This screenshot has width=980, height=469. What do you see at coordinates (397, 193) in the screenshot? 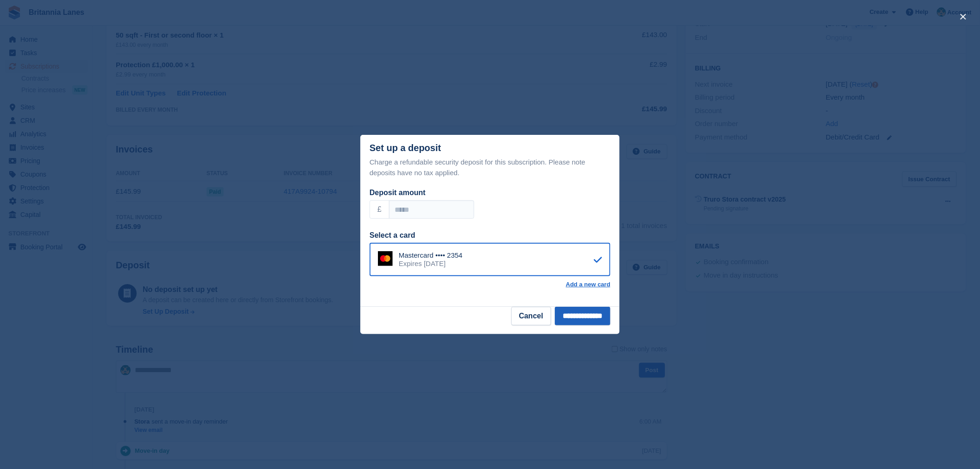
I see `label: Deposit amount` at bounding box center [397, 193].